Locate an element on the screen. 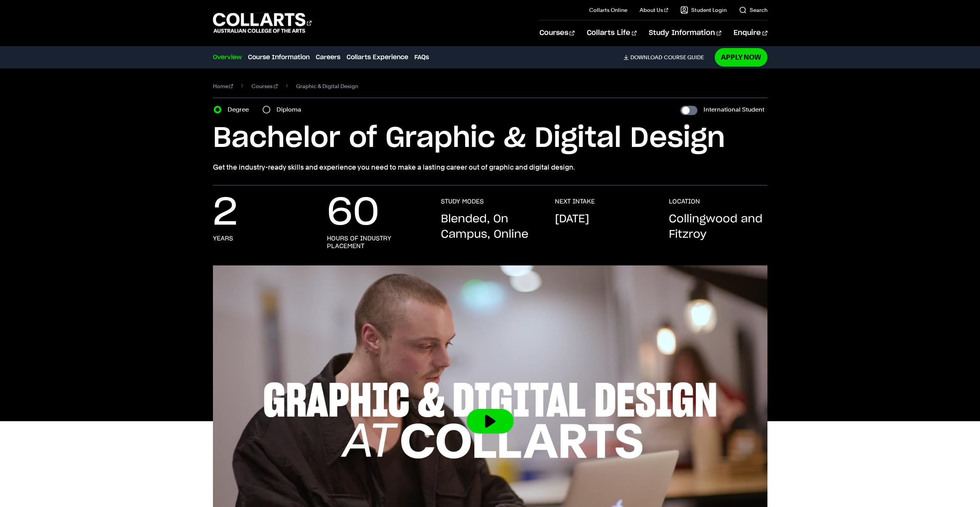 This screenshot has width=980, height=507. a: FAQs is located at coordinates (421, 57).